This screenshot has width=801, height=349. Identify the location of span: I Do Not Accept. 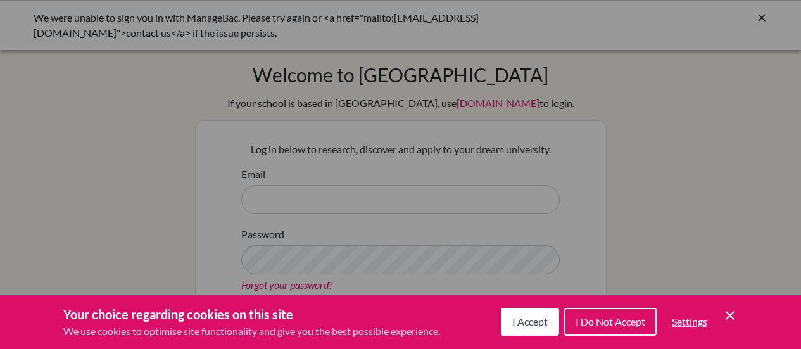
(610, 321).